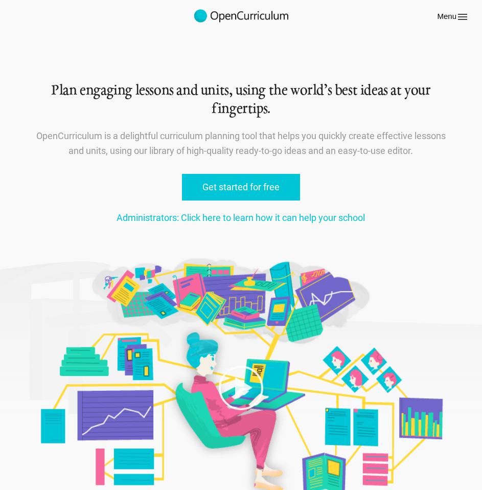  Describe the element at coordinates (453, 17) in the screenshot. I see `button: Menu` at that location.